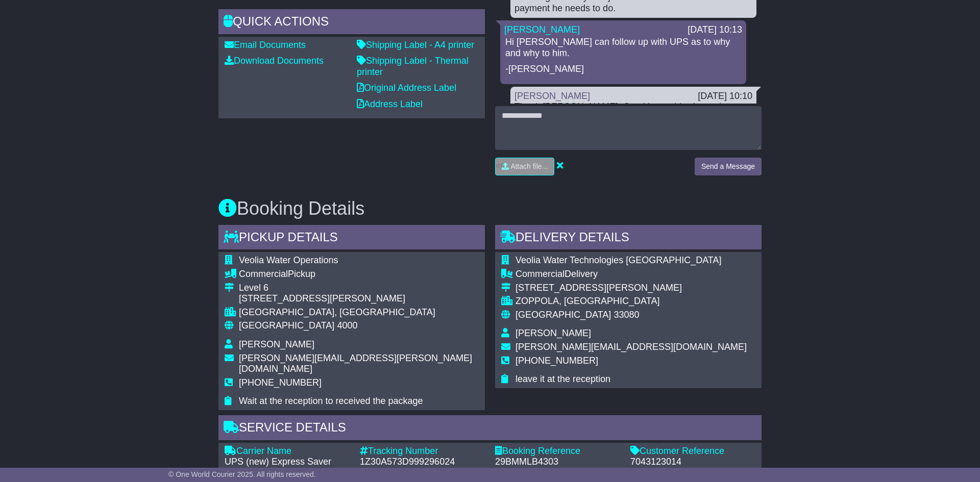  I want to click on div: Quick Actions, so click(352, 23).